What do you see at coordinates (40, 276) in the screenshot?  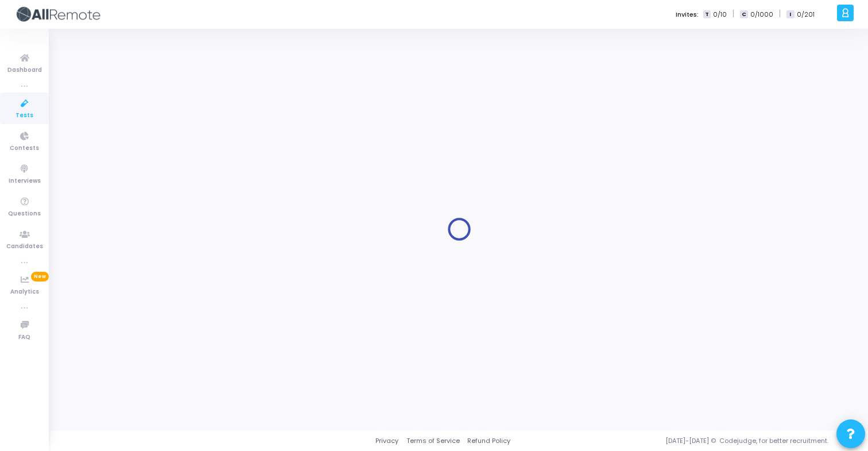 I see `span: New` at bounding box center [40, 276].